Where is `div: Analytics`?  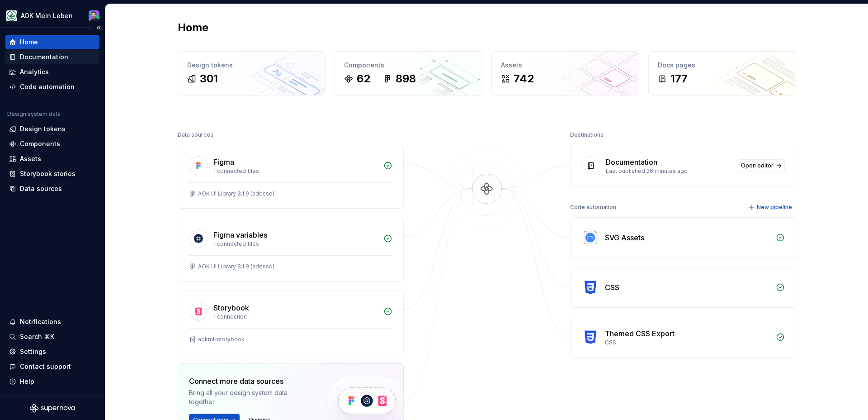 div: Analytics is located at coordinates (35, 72).